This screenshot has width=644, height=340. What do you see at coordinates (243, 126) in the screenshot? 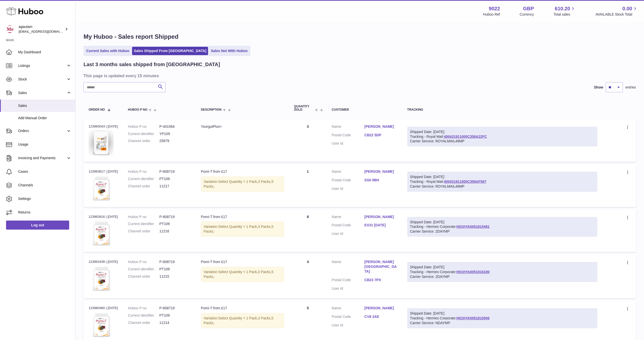
I see `div: YourgutPlus+` at bounding box center [243, 126].